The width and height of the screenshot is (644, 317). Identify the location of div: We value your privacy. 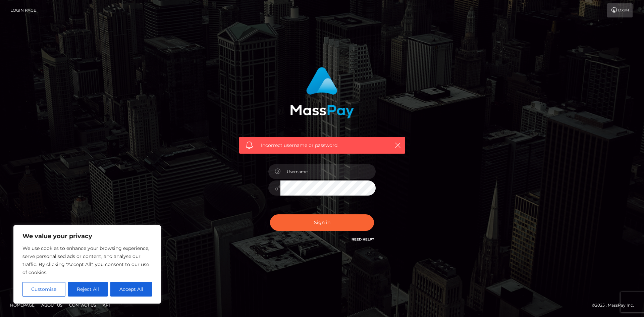
(87, 264).